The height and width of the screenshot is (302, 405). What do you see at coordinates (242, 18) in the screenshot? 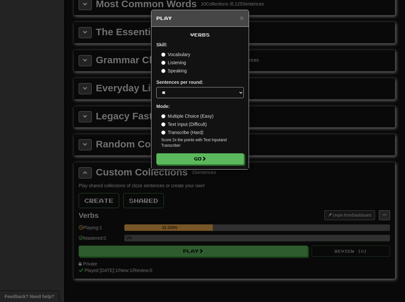
I see `button: Close` at bounding box center [242, 18].